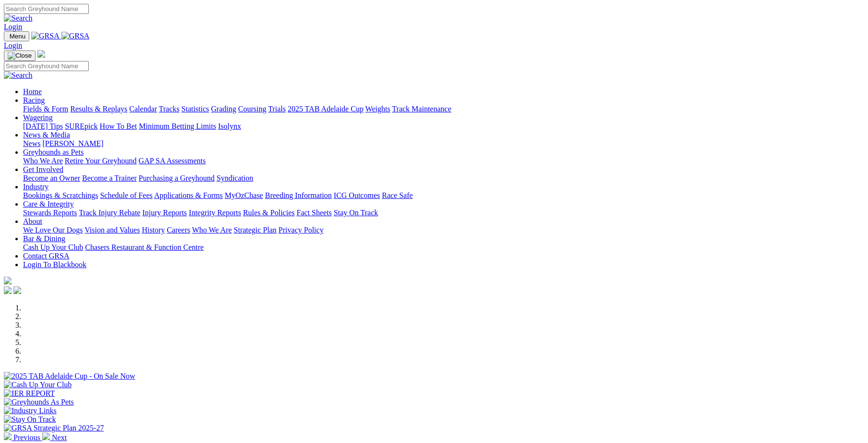  I want to click on span: Next, so click(59, 437).